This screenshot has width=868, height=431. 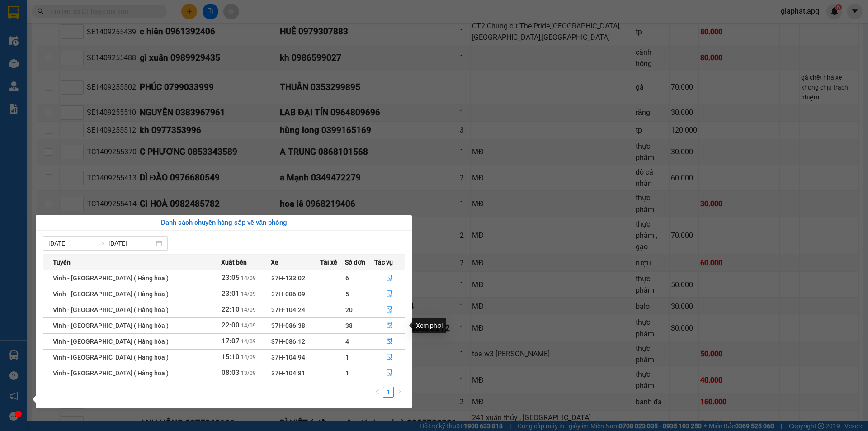 What do you see at coordinates (288, 373) in the screenshot?
I see `span: 37H-104.81` at bounding box center [288, 373].